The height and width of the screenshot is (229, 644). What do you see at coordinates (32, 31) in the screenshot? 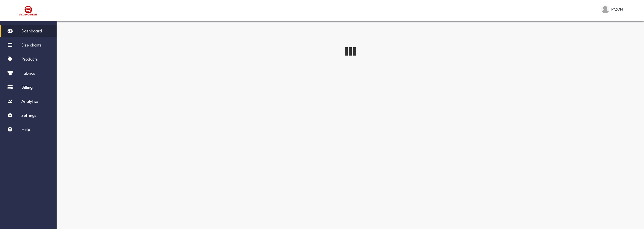
I see `span: Dashboard` at bounding box center [32, 31].